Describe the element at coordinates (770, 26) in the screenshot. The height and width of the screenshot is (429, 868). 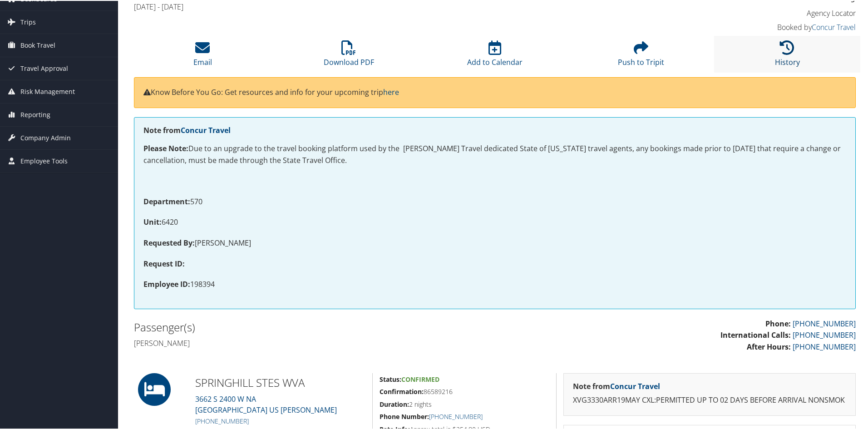
I see `h4: Booked by` at that location.